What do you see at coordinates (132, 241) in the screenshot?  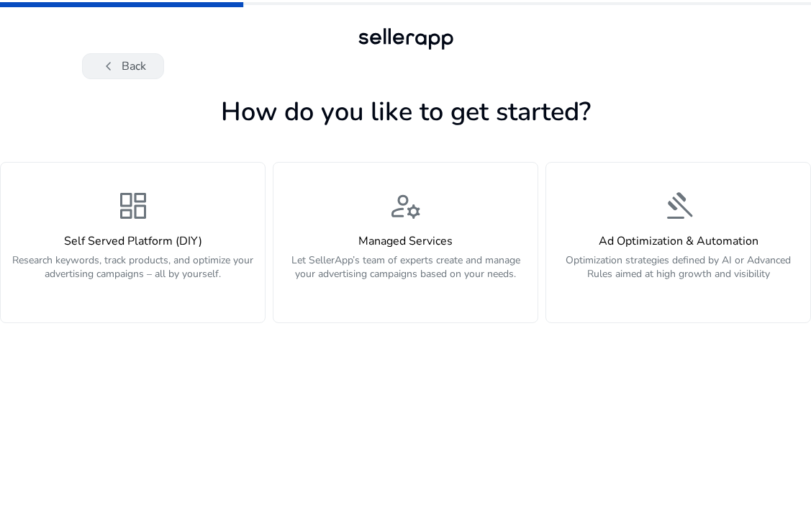 I see `h4: Self Served Platform (DIY)` at bounding box center [132, 241].